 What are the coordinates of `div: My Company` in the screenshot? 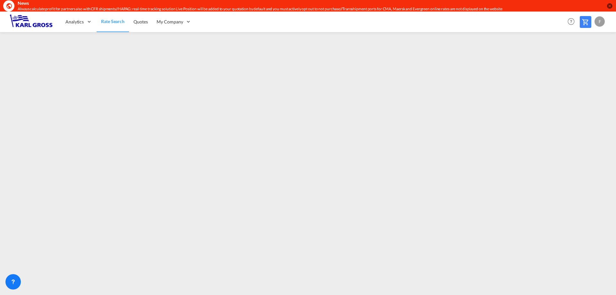 It's located at (174, 21).